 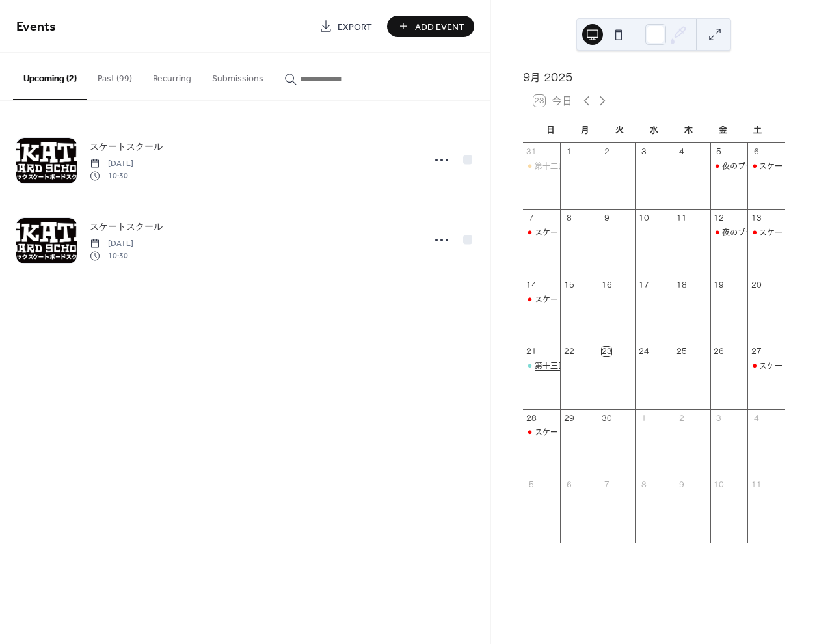 What do you see at coordinates (430, 26) in the screenshot?
I see `a: Add Event` at bounding box center [430, 26].